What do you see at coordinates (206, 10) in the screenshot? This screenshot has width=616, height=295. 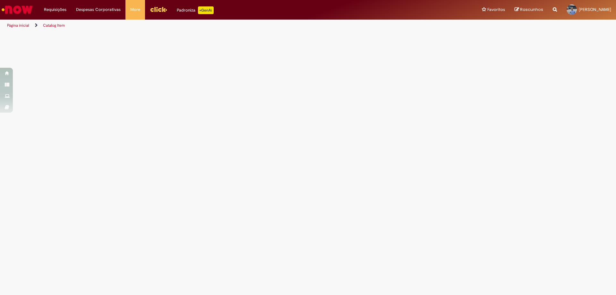 I see `p: +GenAi` at bounding box center [206, 10].